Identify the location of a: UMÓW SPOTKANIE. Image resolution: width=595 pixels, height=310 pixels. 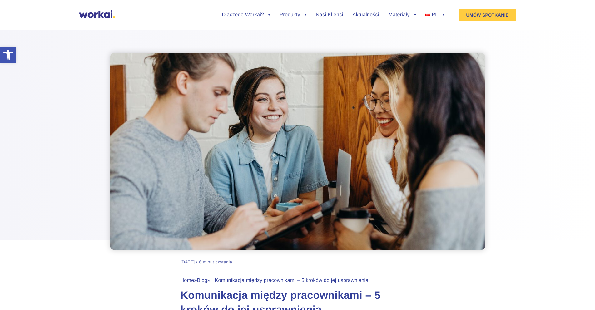
(488, 15).